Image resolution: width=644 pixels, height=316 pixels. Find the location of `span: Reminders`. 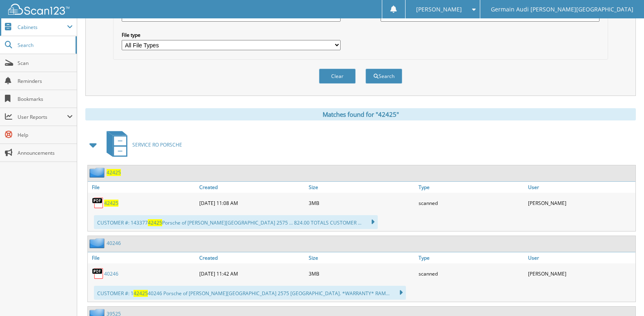

span: Reminders is located at coordinates (45, 81).